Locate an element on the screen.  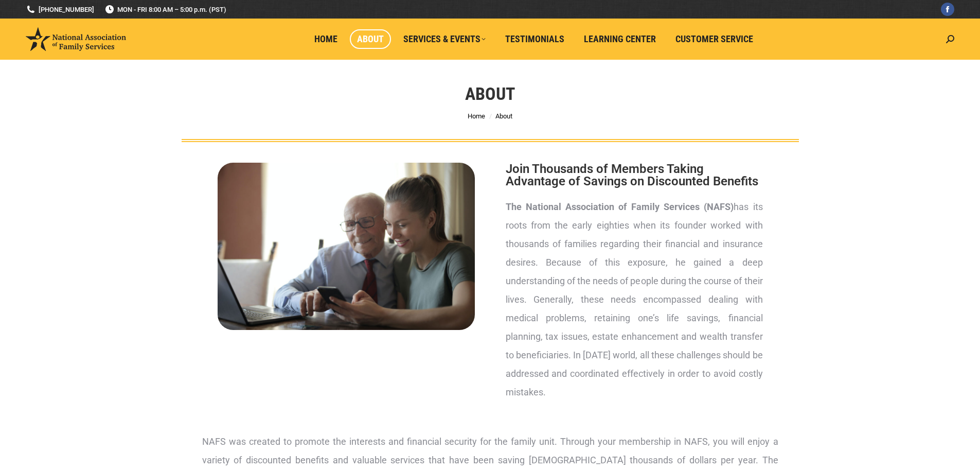
a: Facebook page opens in new window is located at coordinates (948, 9).